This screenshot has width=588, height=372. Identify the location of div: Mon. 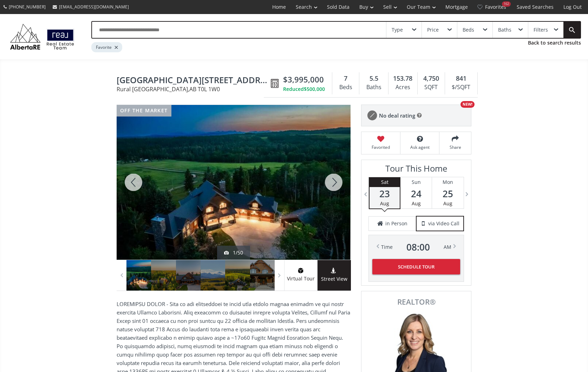
(448, 182).